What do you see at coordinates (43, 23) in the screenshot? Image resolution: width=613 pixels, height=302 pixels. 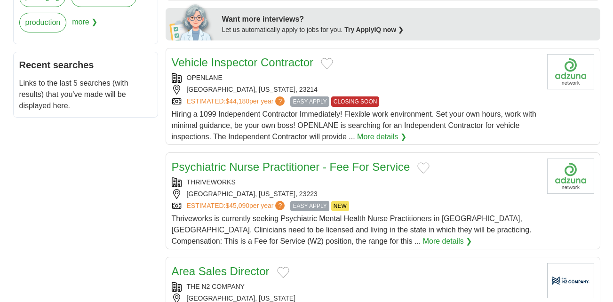 I see `a: production` at bounding box center [43, 23].